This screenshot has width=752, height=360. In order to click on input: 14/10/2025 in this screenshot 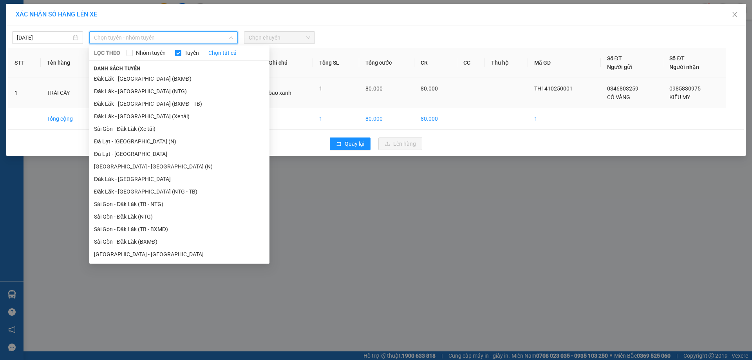, I will do `click(44, 38)`.